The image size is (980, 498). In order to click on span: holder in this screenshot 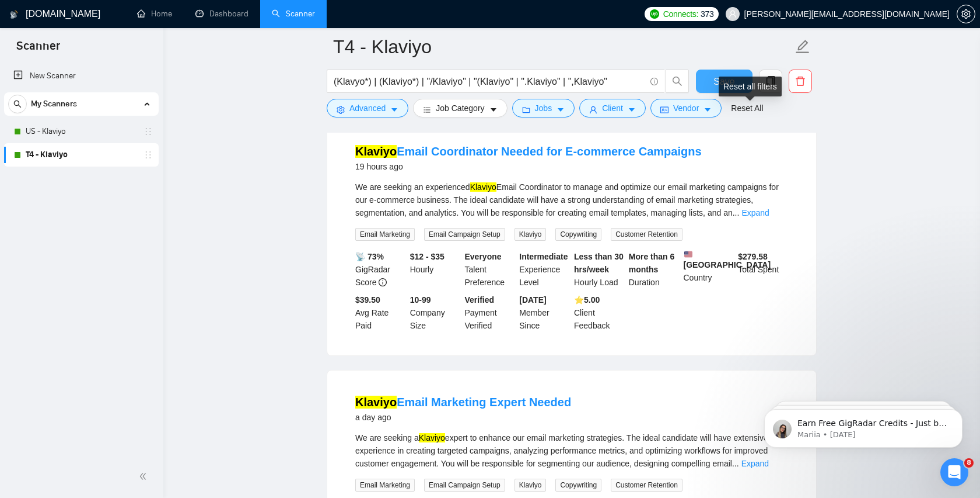, I will do `click(148, 132)`.